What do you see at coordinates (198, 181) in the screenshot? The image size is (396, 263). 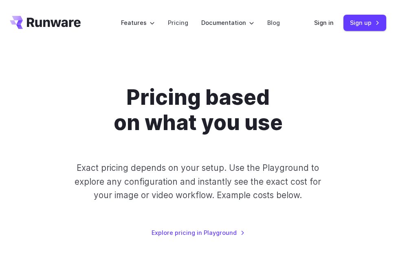 I see `p: Exact pricing depends on your setup. Use the Playground to explore any configuration and instantl...` at bounding box center [198, 181].